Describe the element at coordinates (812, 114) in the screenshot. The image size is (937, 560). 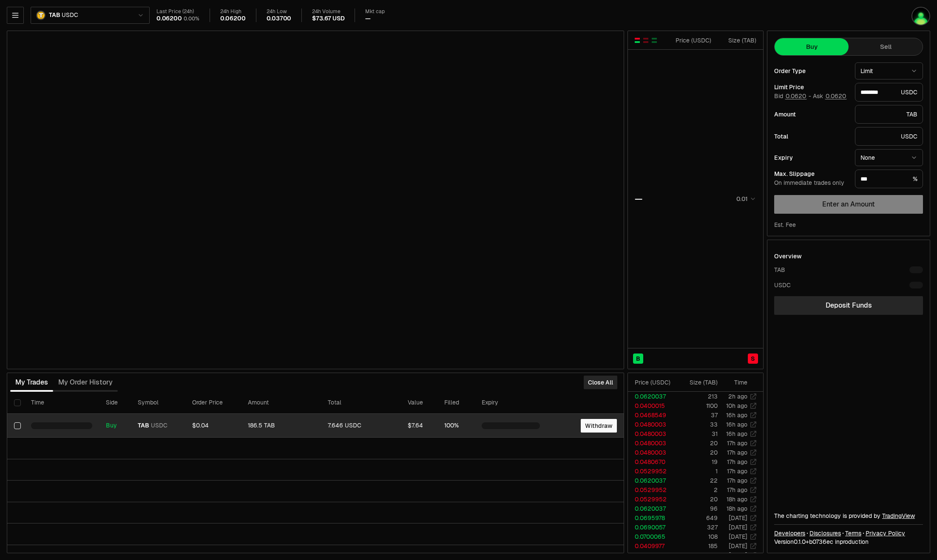
I see `div: Amount` at that location.